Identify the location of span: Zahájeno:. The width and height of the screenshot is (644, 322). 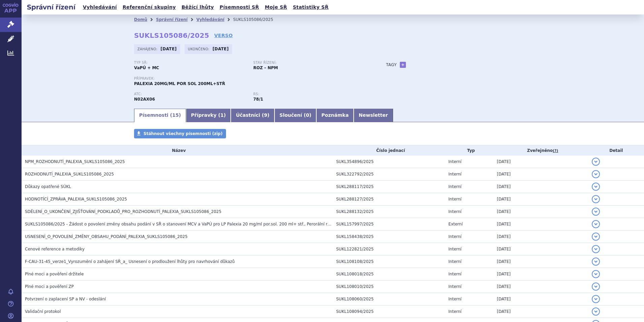
(148, 49).